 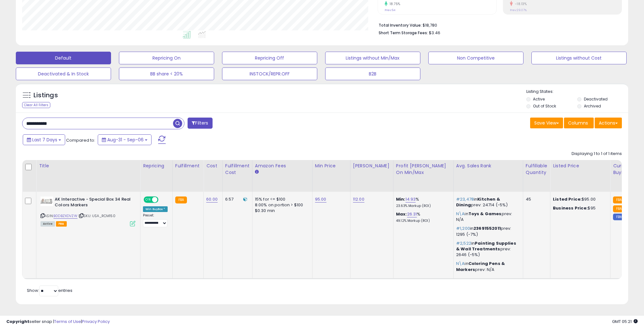 What do you see at coordinates (545, 106) in the screenshot?
I see `label: Out of Stock` at bounding box center [545, 106].